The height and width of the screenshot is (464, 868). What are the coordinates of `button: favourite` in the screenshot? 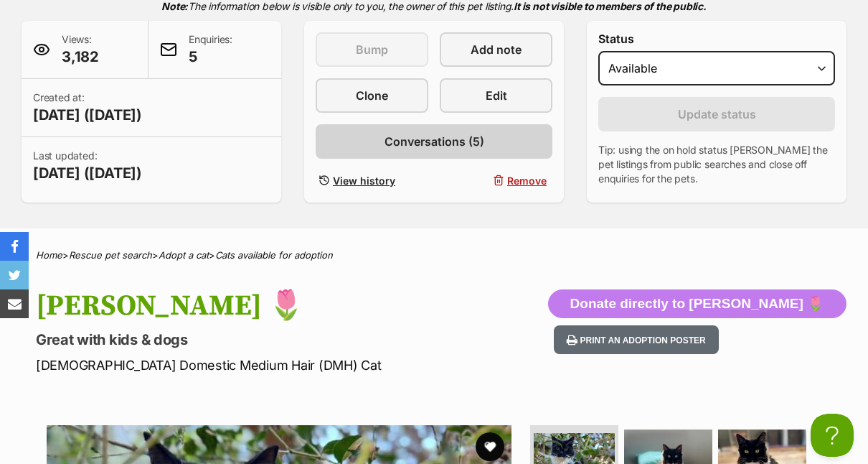 It's located at (490, 446).